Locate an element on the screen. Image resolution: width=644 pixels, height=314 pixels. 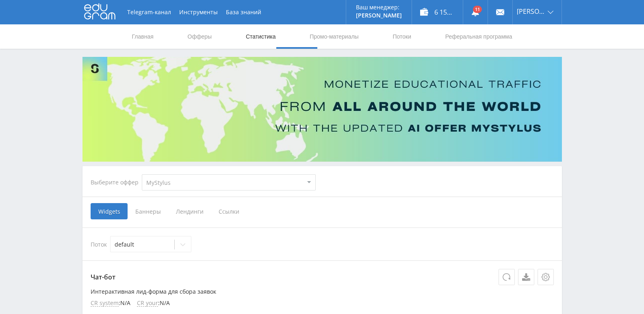
a: Скачать is located at coordinates (526, 277).